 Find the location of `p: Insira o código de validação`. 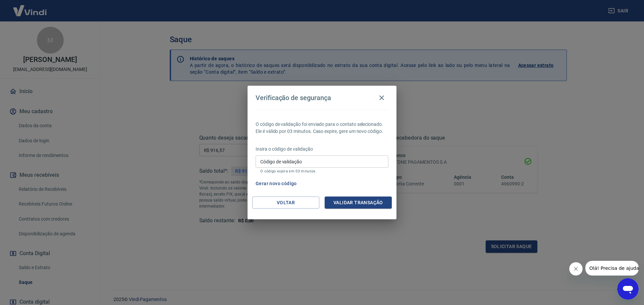

p: Insira o código de validação is located at coordinates (322, 149).